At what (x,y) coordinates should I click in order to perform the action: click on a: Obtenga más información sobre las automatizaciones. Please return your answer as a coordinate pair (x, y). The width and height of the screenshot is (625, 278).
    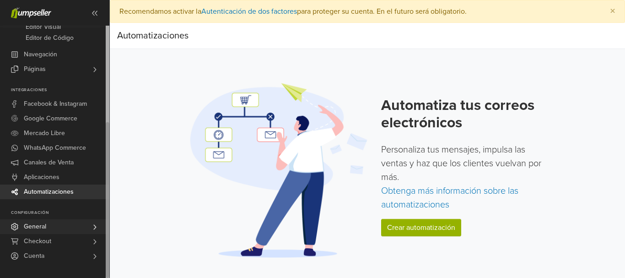
    Looking at the image, I should click on (450, 198).